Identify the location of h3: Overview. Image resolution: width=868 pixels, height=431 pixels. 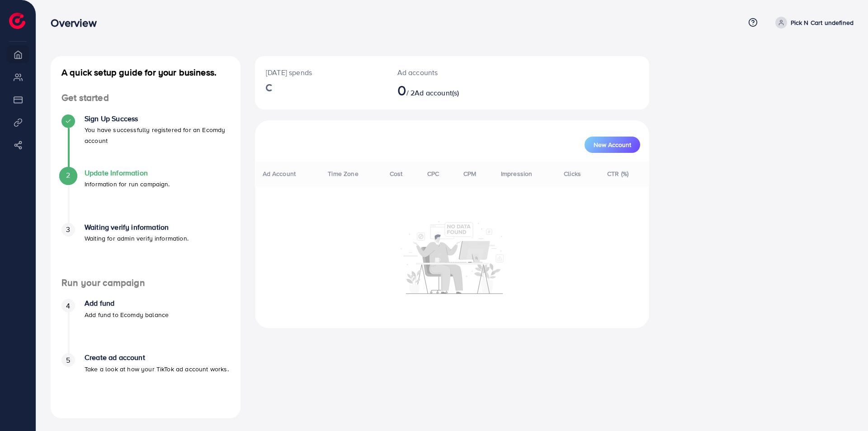
(77, 22).